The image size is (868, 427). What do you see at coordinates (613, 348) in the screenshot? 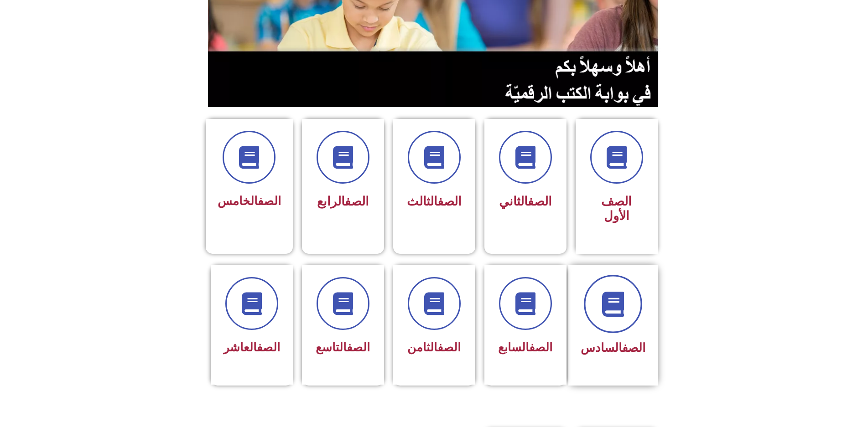
I see `span: السادس` at bounding box center [613, 348].